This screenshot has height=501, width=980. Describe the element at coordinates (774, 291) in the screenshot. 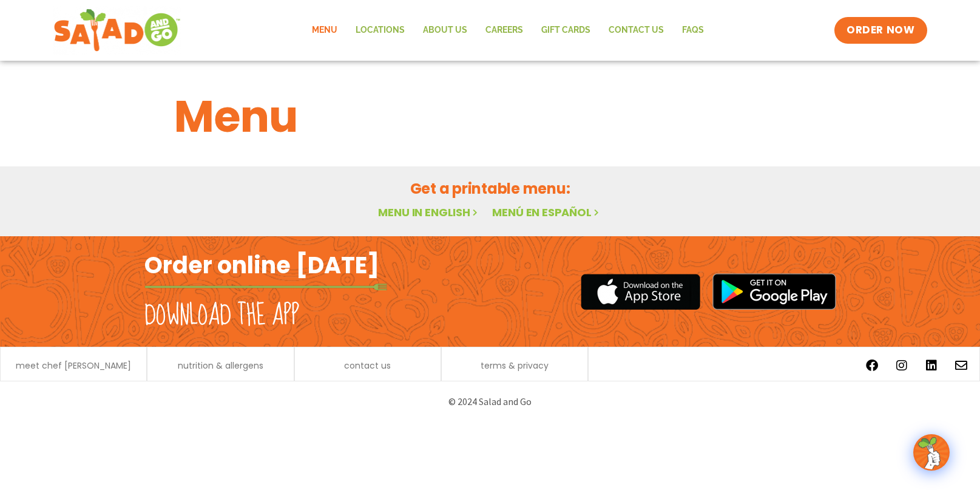

I see `img: google_play` at that location.